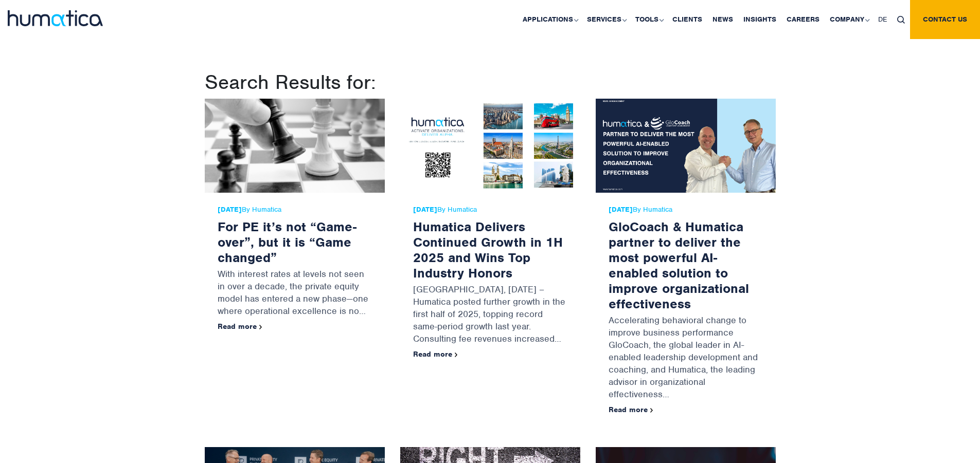 The height and width of the screenshot is (463, 980). Describe the element at coordinates (901, 20) in the screenshot. I see `img: search_icon` at that location.